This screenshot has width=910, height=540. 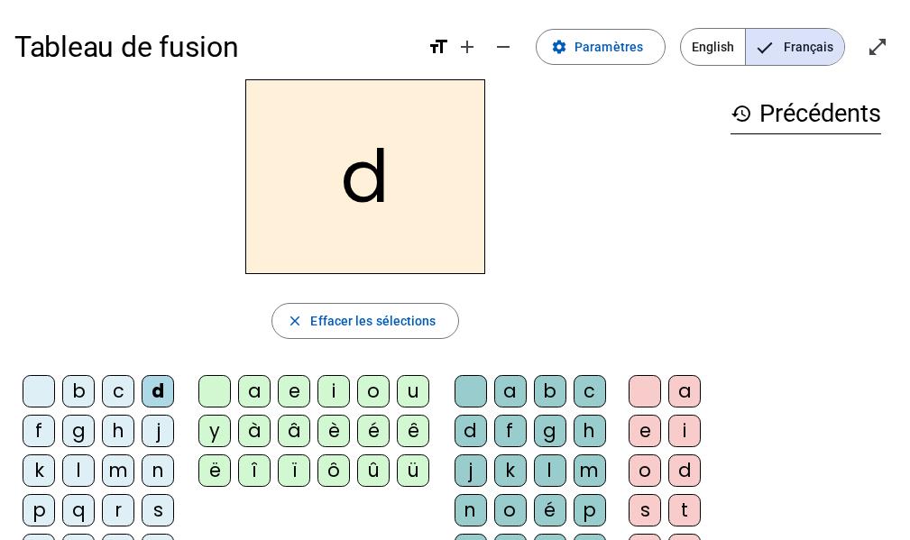 What do you see at coordinates (373, 471) in the screenshot?
I see `div: û` at bounding box center [373, 471].